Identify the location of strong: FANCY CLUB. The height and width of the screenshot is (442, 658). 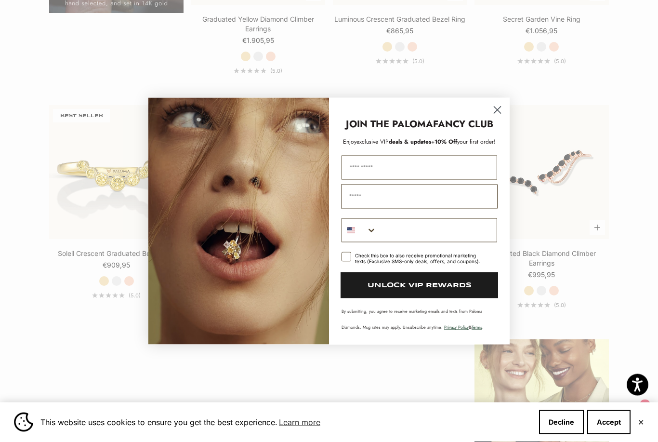
(463, 124).